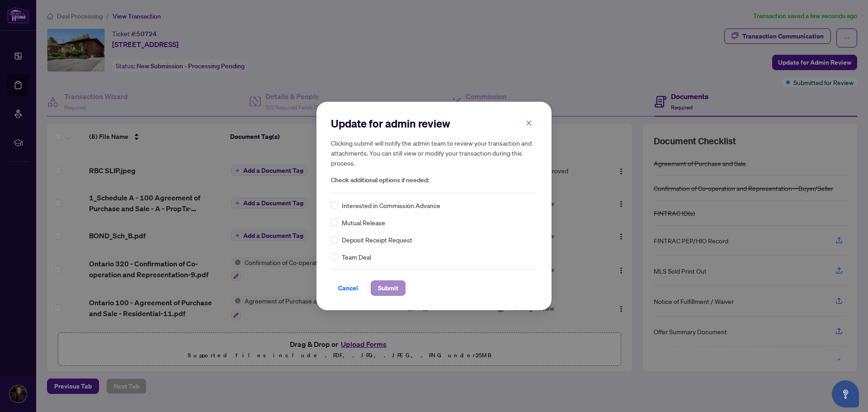  Describe the element at coordinates (434, 123) in the screenshot. I see `h2: Update for admin review` at that location.